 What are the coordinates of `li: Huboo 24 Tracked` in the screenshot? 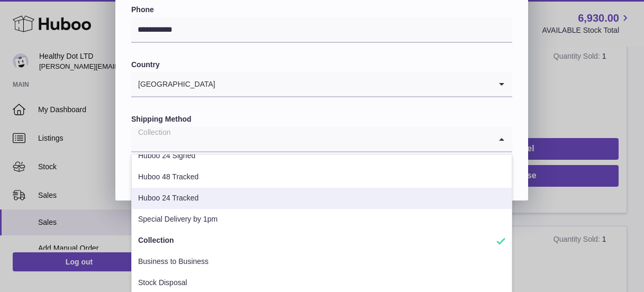 It's located at (322, 198).